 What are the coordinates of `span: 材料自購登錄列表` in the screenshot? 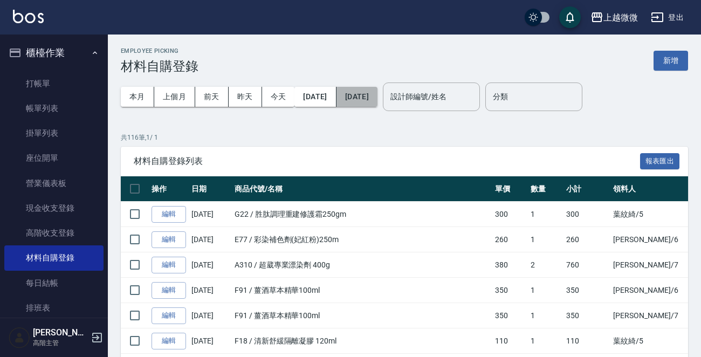 It's located at (387, 161).